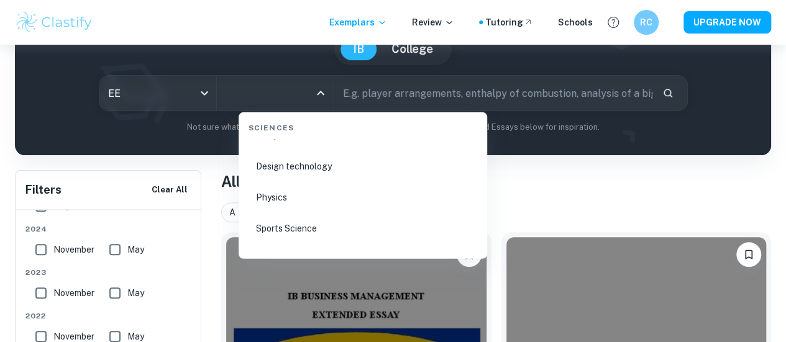  What do you see at coordinates (509, 22) in the screenshot?
I see `div: Tutoring` at bounding box center [509, 22].